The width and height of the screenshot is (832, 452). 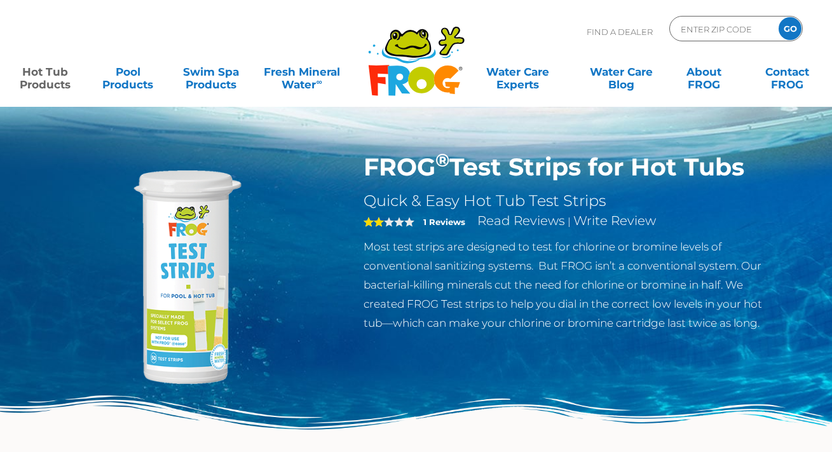 What do you see at coordinates (211, 72) in the screenshot?
I see `a: Swim SpaProducts` at bounding box center [211, 72].